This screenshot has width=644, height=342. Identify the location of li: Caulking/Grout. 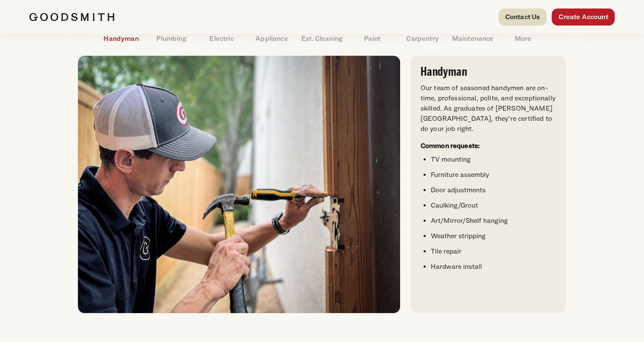
(493, 206).